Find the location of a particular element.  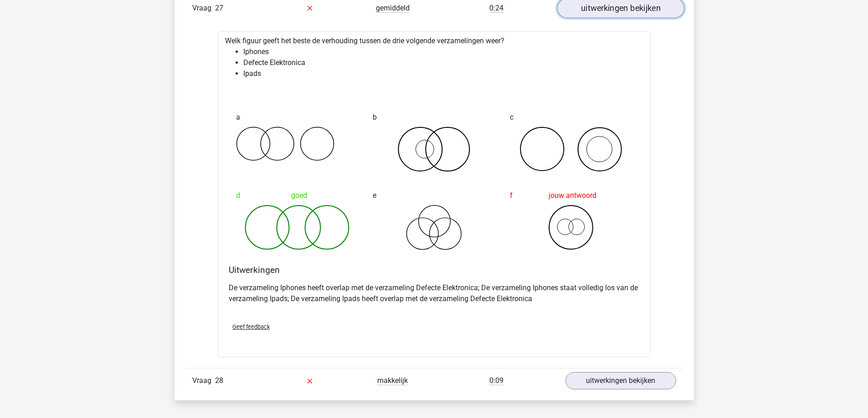

li: Iphones is located at coordinates (443, 52).